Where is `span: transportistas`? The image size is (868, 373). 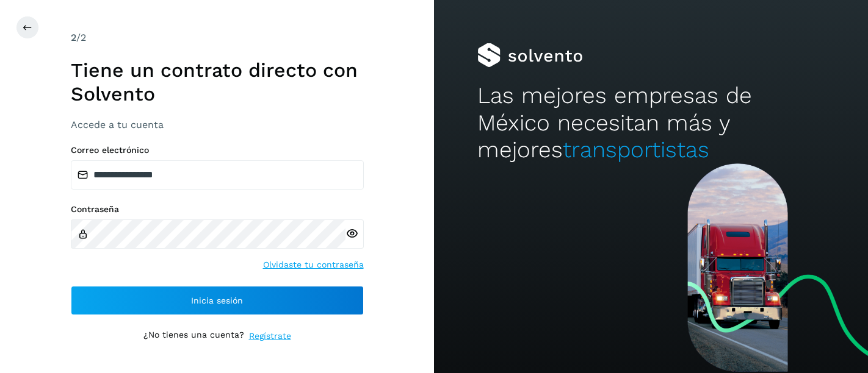 span: transportistas is located at coordinates (636, 149).